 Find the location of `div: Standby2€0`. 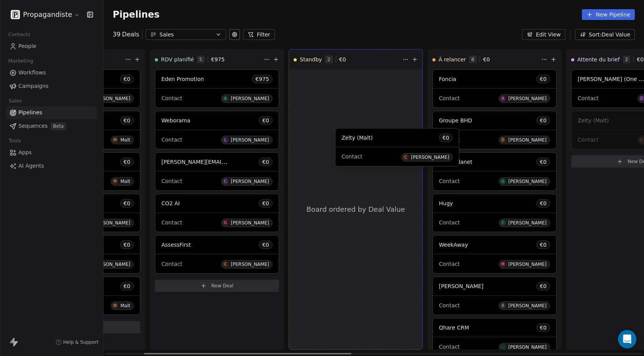

div: Standby2€0 is located at coordinates (347, 60).